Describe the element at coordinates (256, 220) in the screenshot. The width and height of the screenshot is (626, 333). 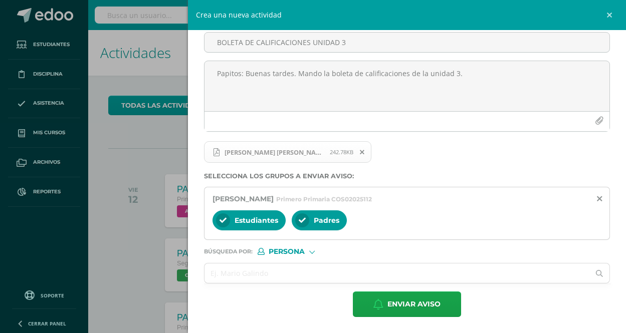
I see `span: Estudiantes` at that location.